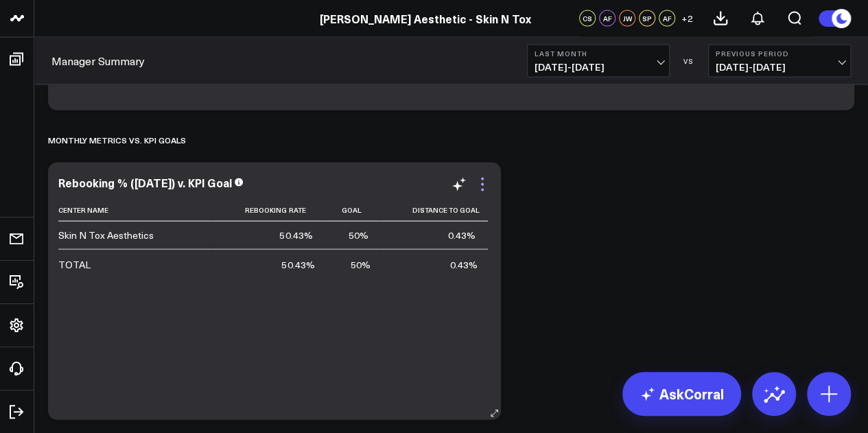  What do you see at coordinates (687, 18) in the screenshot?
I see `span: + 2` at bounding box center [687, 18].